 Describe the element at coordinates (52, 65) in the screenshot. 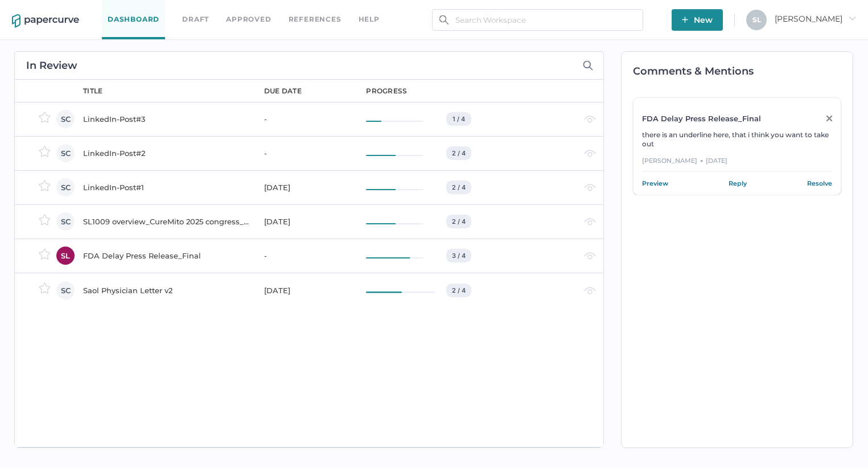

I see `h2: In Review` at that location.